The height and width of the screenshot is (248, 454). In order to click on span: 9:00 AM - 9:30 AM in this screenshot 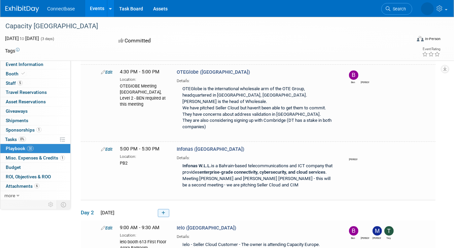, I will do `click(140, 228)`.